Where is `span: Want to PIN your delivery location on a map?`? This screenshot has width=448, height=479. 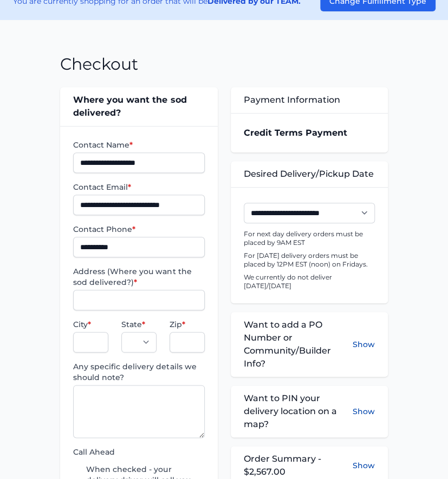
span: Want to PIN your delivery location on a map? is located at coordinates (298, 412).